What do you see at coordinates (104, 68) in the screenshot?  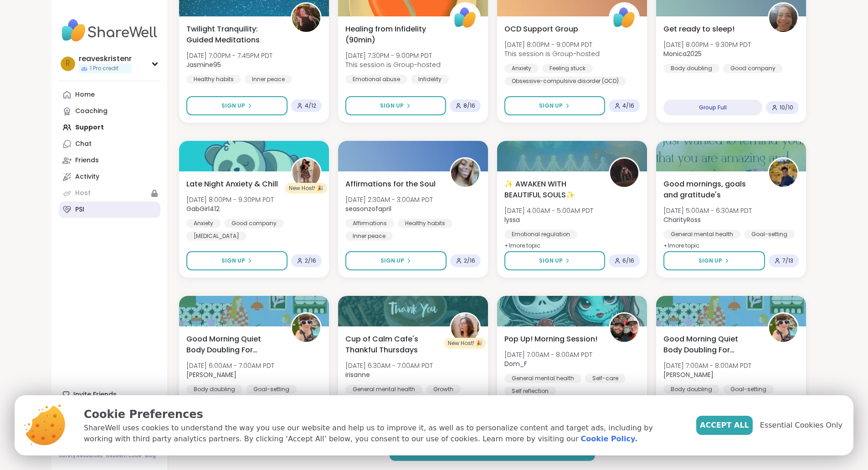 I see `span: 1 Pro credit` at bounding box center [104, 68].